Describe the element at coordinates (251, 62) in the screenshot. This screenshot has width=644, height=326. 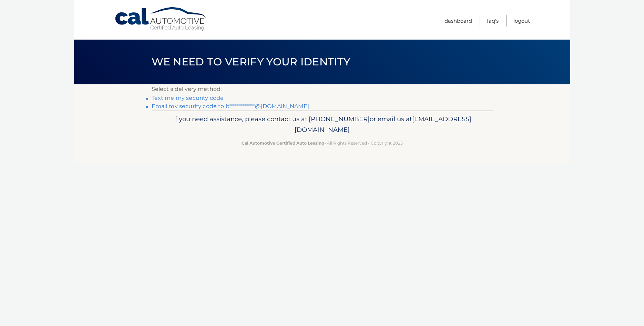
I see `span: We need to verify your identity` at that location.